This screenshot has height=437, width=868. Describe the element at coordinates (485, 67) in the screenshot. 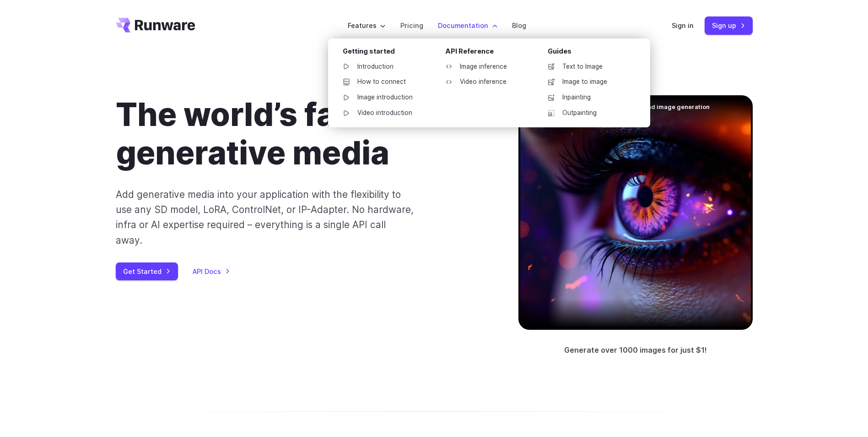

I see `a: Image inference` at that location.